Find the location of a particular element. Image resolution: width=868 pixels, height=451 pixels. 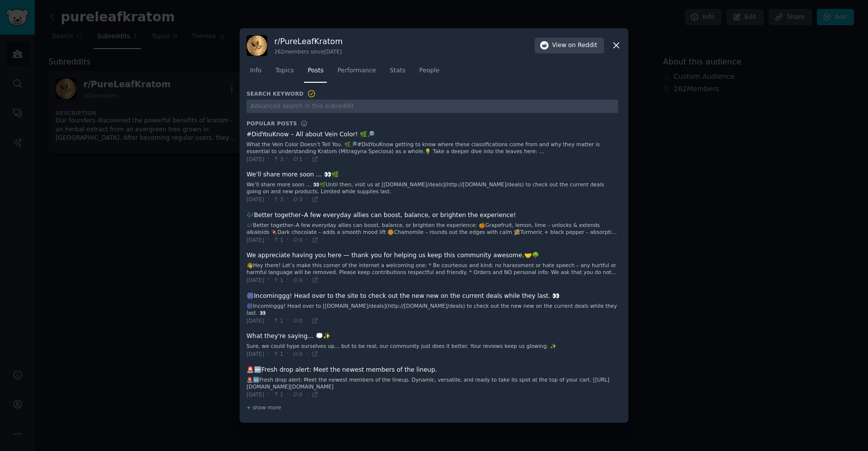

span: Posts is located at coordinates (315, 71).